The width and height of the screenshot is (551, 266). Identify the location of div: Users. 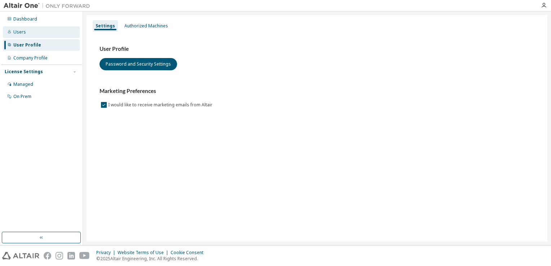
(19, 32).